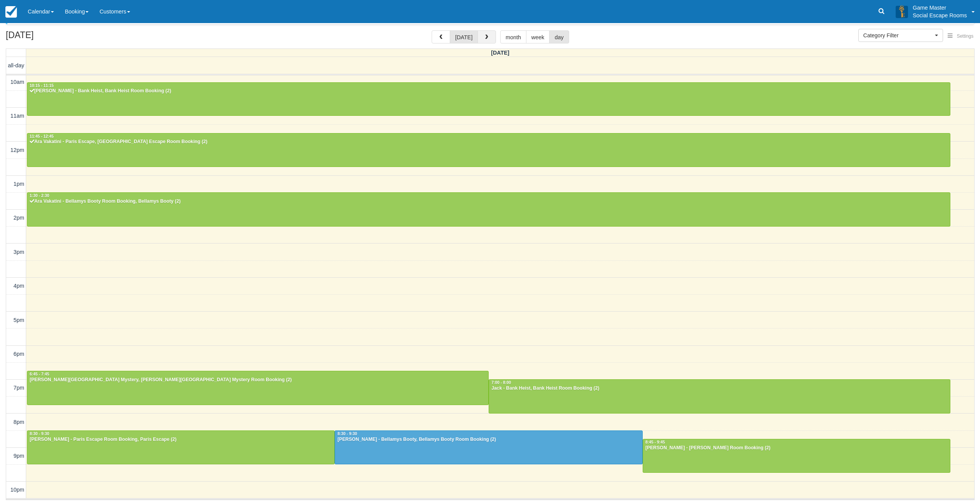 This screenshot has height=502, width=980. I want to click on span: 10pm, so click(17, 490).